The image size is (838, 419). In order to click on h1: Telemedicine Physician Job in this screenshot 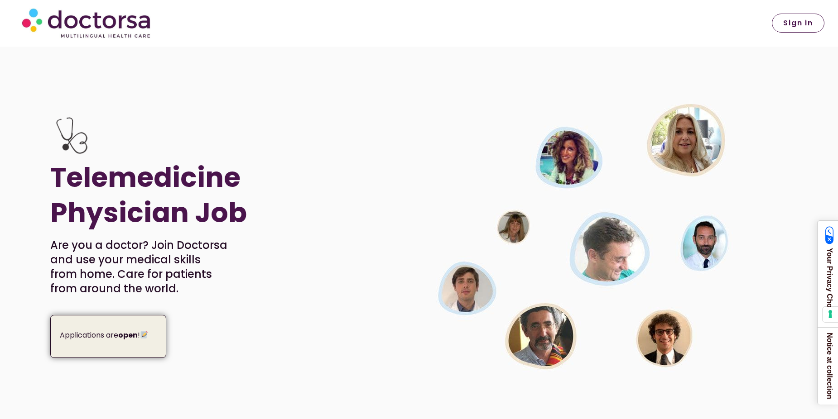, I will do `click(199, 195)`.